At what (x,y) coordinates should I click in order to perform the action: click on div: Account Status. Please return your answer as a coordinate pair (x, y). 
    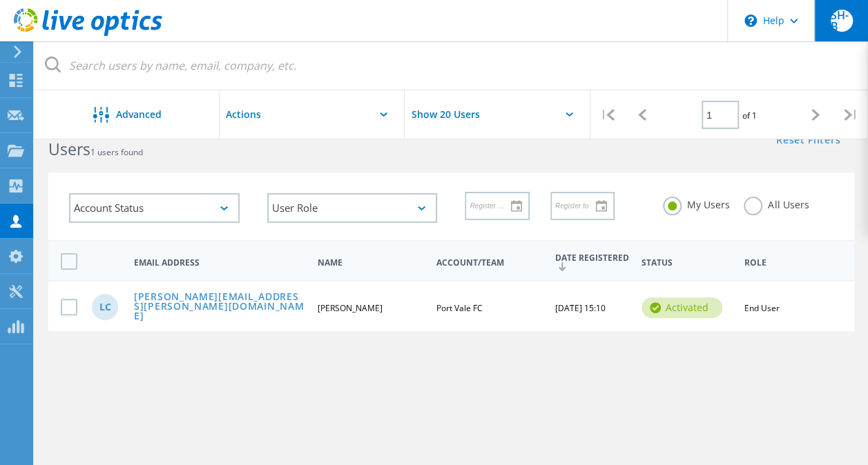
    Looking at the image, I should click on (154, 207).